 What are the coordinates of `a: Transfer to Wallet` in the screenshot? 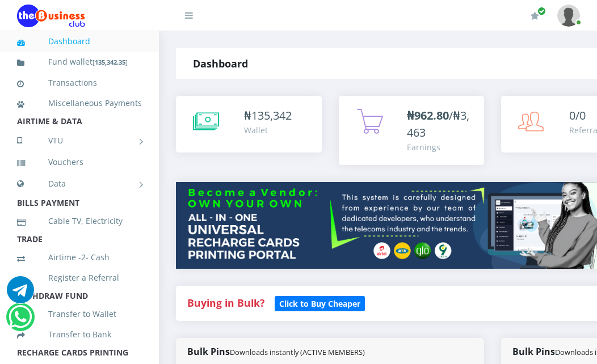 It's located at (79, 314).